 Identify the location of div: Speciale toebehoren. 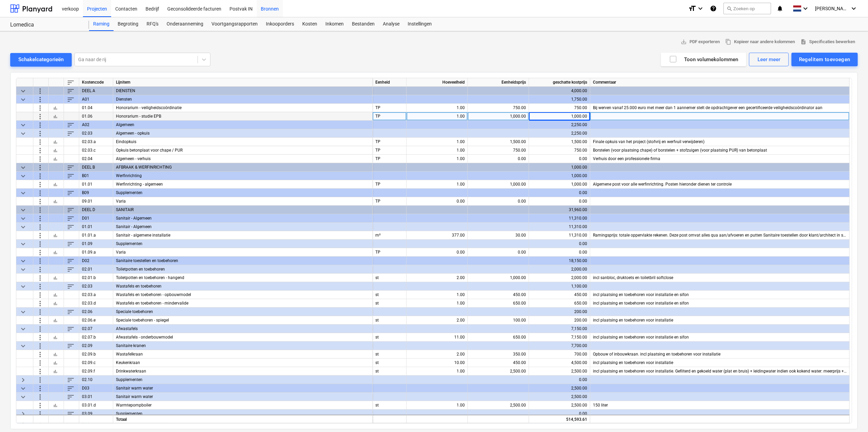
(243, 311).